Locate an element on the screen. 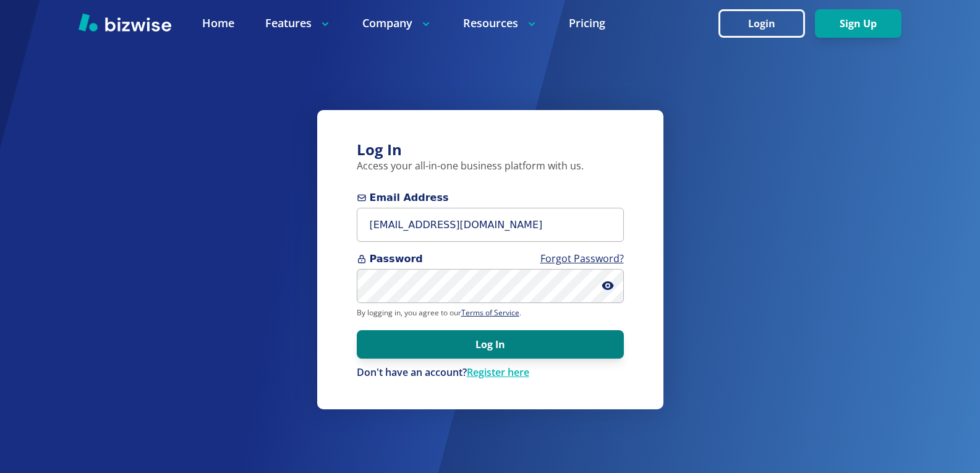 This screenshot has width=980, height=473. a: Terms of Service is located at coordinates (490, 313).